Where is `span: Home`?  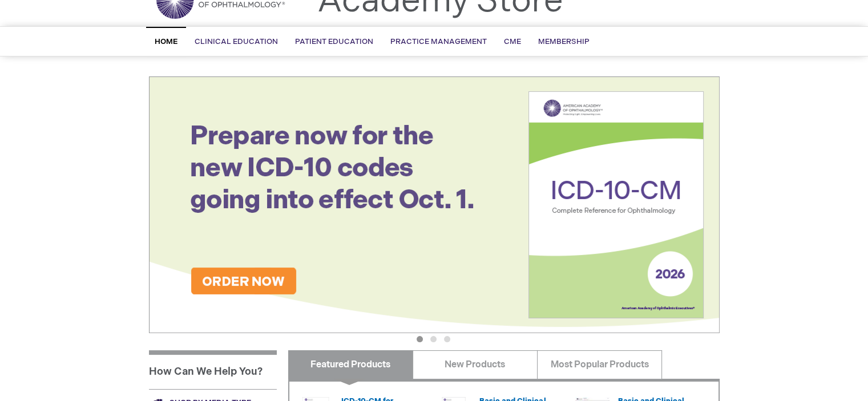
span: Home is located at coordinates (166, 42).